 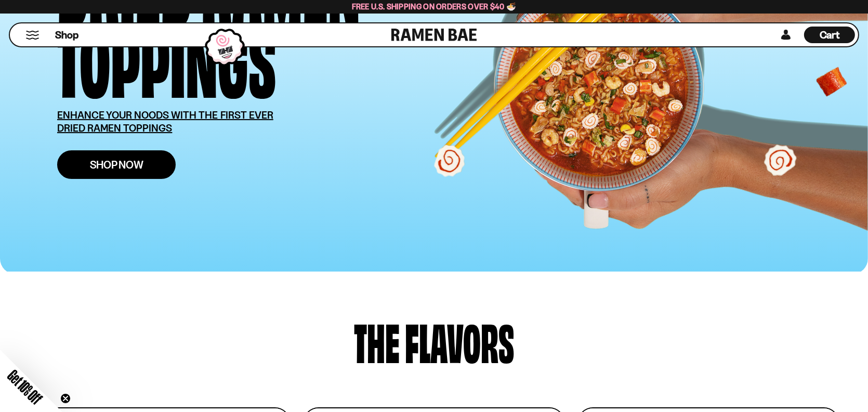 What do you see at coordinates (165, 121) in the screenshot?
I see `u: ENHANCE YOUR NOODS WITH THE FIRST EVER DRIED RAMEN TOPPINGS` at bounding box center [165, 121].